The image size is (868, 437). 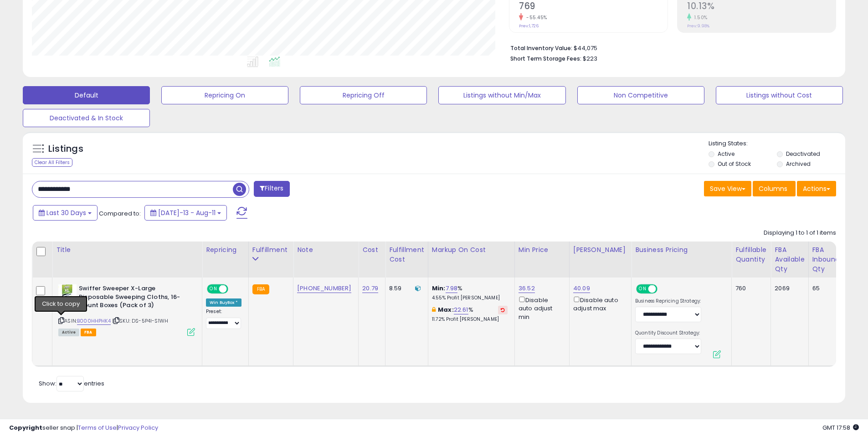 I want to click on span: FBA, so click(x=89, y=332).